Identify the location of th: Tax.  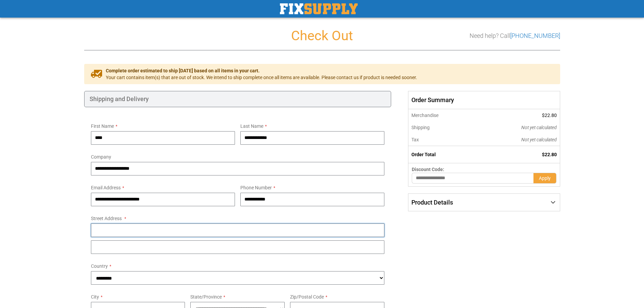
(442, 139).